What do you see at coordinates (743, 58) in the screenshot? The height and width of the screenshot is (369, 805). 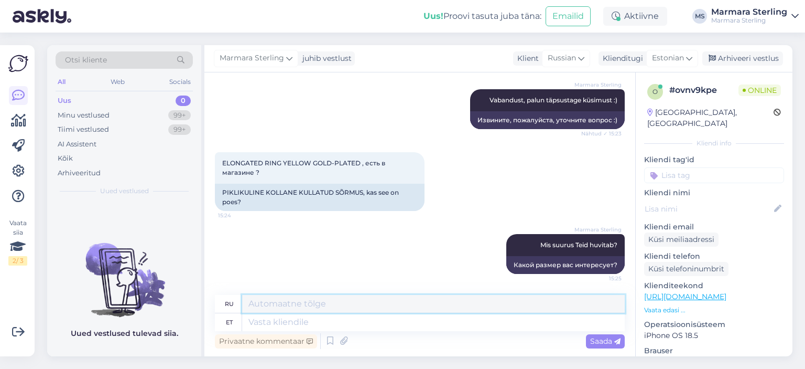 I see `div: Arhiveeri vestlus` at bounding box center [743, 58].